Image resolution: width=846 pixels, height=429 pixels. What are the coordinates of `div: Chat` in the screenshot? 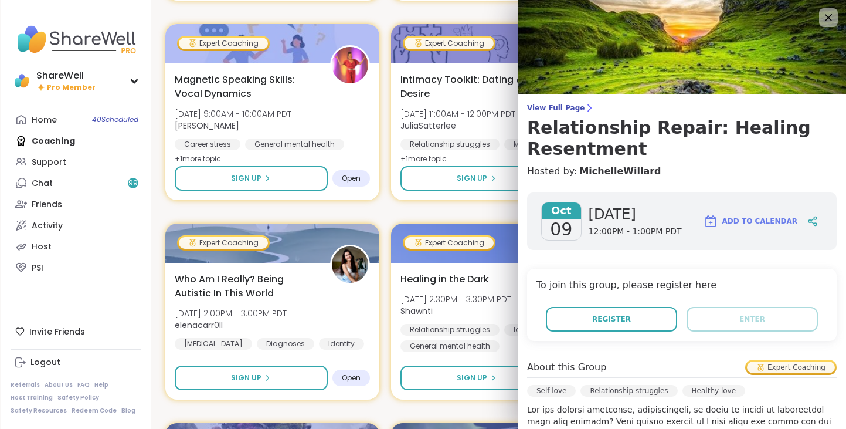 It's located at (42, 184).